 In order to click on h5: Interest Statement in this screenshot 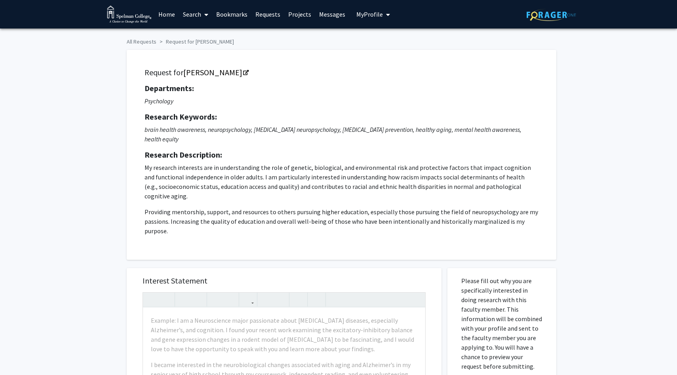, I will do `click(284, 281)`.